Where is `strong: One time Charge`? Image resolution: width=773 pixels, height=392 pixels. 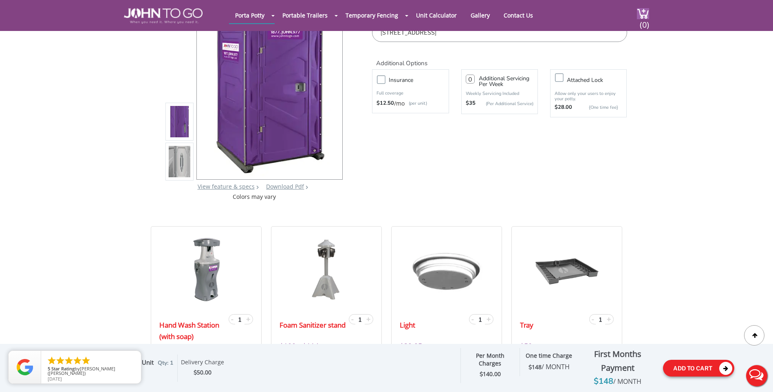 strong: One time Charge is located at coordinates (549, 356).